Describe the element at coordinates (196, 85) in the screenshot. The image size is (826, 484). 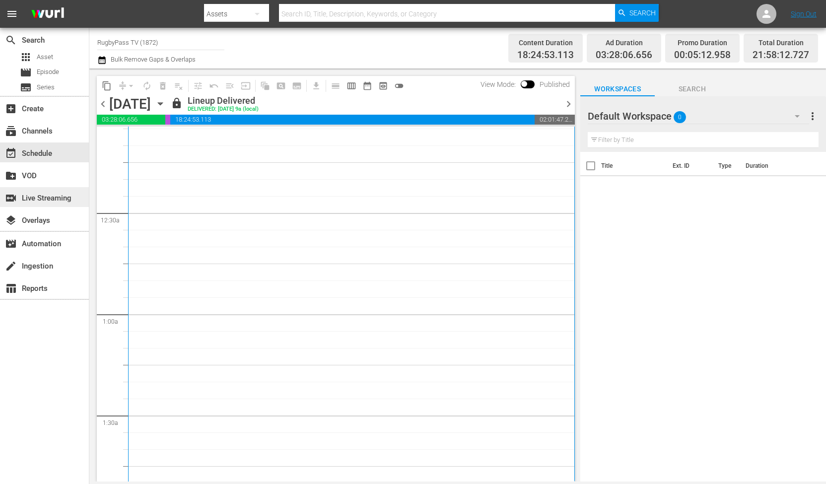
I see `span: Customize Events` at that location.